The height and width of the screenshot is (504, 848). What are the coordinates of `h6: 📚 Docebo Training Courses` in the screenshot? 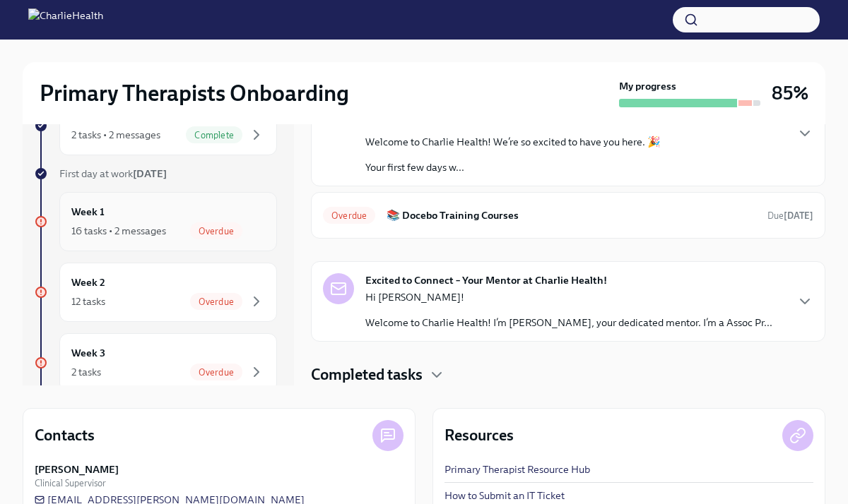 It's located at (571, 216).